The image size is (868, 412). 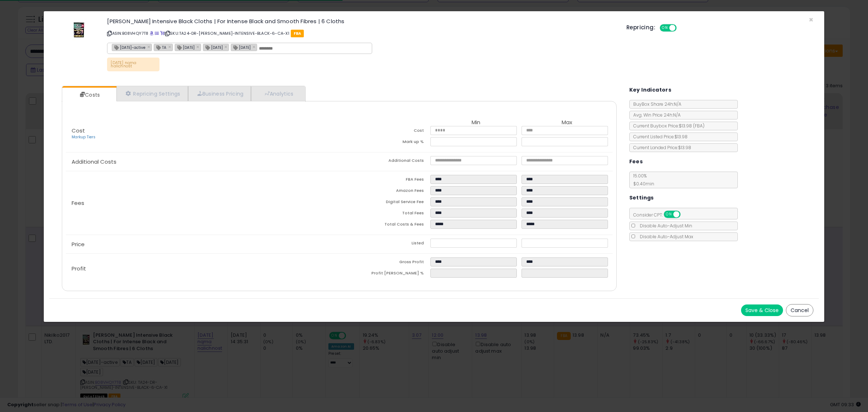 I want to click on h5: Repricing:, so click(x=641, y=27).